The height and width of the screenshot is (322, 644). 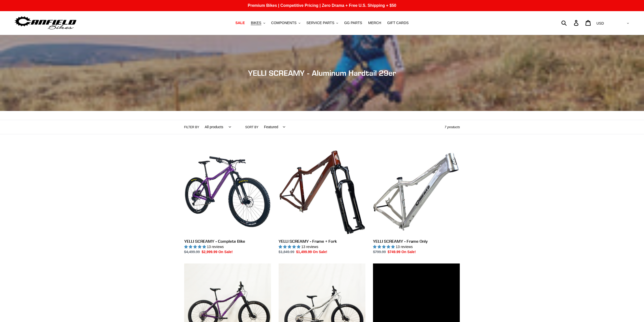 I want to click on span: YELLI SCREAMY - Aluminum Hardtail 29er, so click(x=322, y=73).